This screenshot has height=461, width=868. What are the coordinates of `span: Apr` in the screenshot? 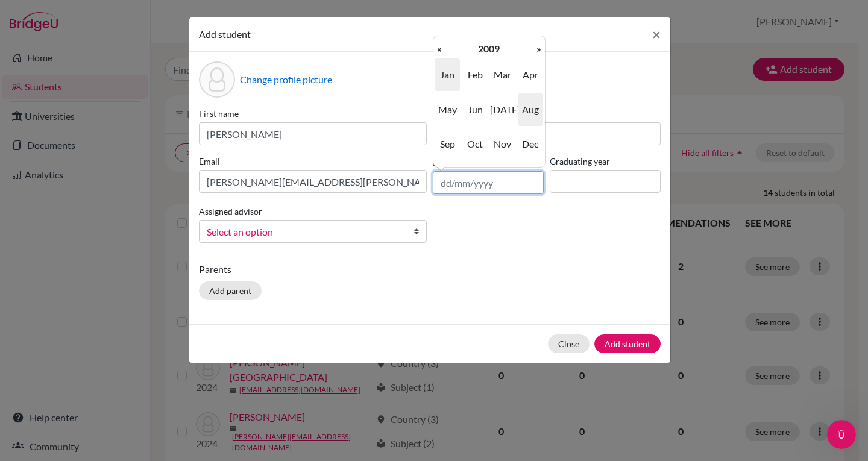 It's located at (530, 74).